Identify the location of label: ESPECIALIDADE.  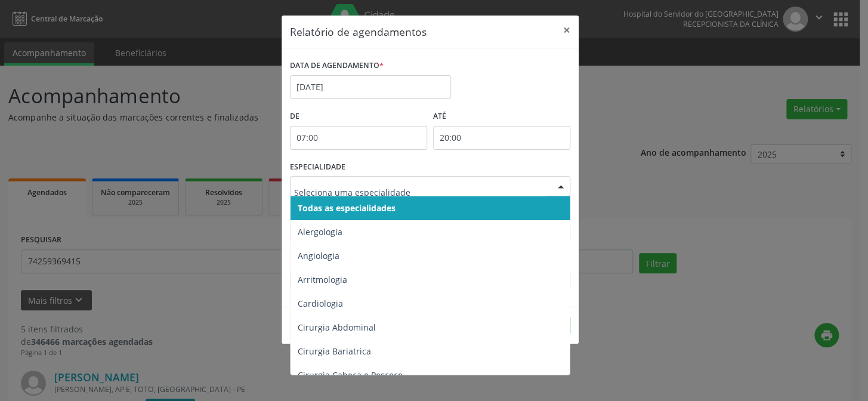
(317, 167).